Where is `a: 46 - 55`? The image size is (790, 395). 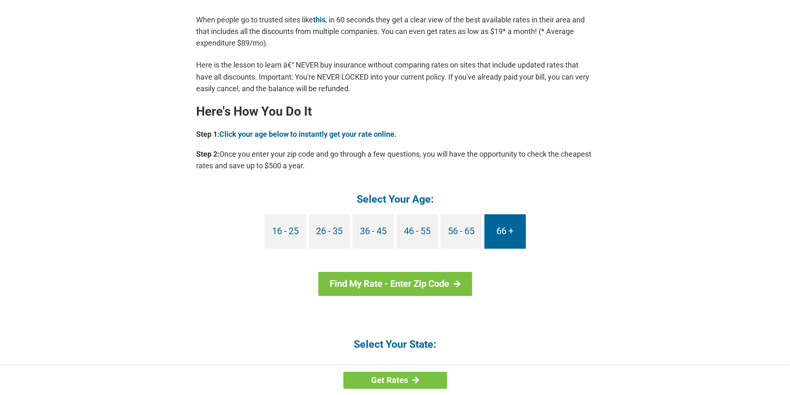 a: 46 - 55 is located at coordinates (417, 231).